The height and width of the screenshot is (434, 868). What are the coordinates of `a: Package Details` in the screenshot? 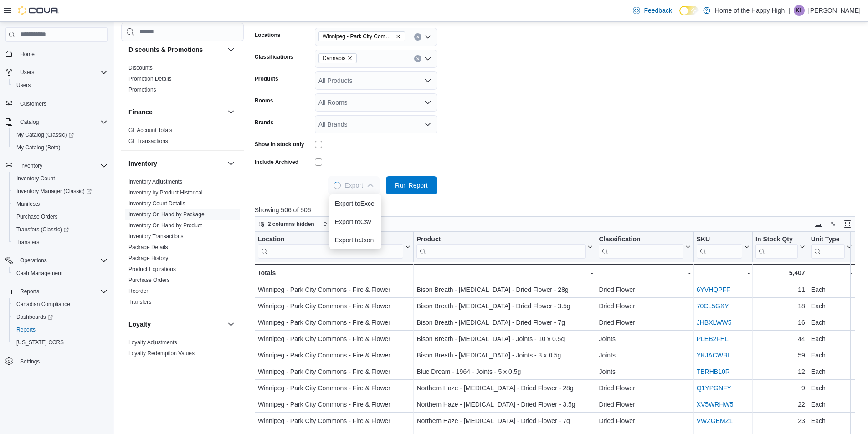 It's located at (148, 248).